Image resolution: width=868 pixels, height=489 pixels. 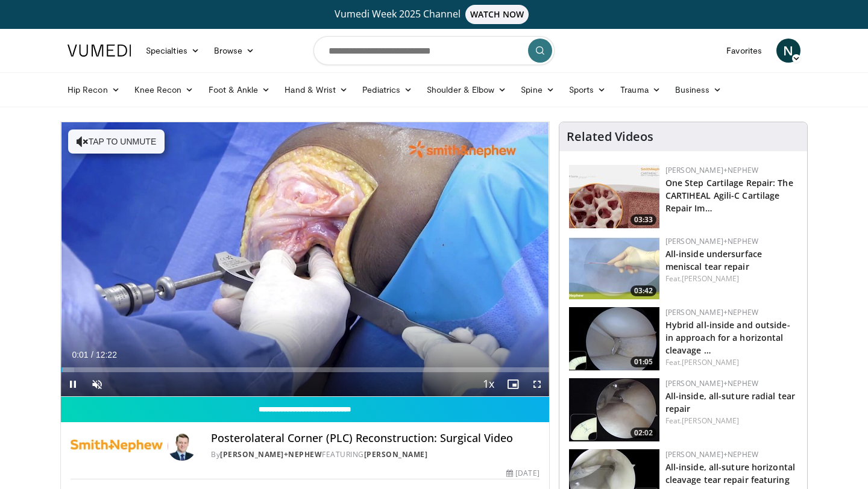 What do you see at coordinates (643, 220) in the screenshot?
I see `span: 03:33` at bounding box center [643, 220].